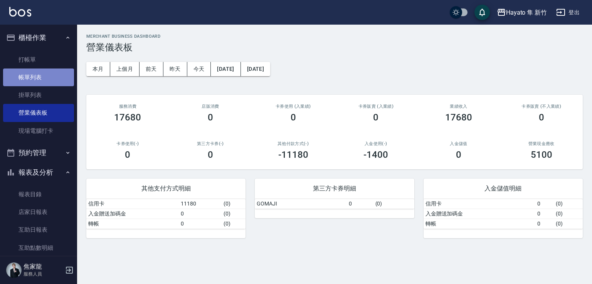 The width and height of the screenshot is (592, 284). What do you see at coordinates (334, 47) in the screenshot?
I see `h3: 營業儀表板` at bounding box center [334, 47].